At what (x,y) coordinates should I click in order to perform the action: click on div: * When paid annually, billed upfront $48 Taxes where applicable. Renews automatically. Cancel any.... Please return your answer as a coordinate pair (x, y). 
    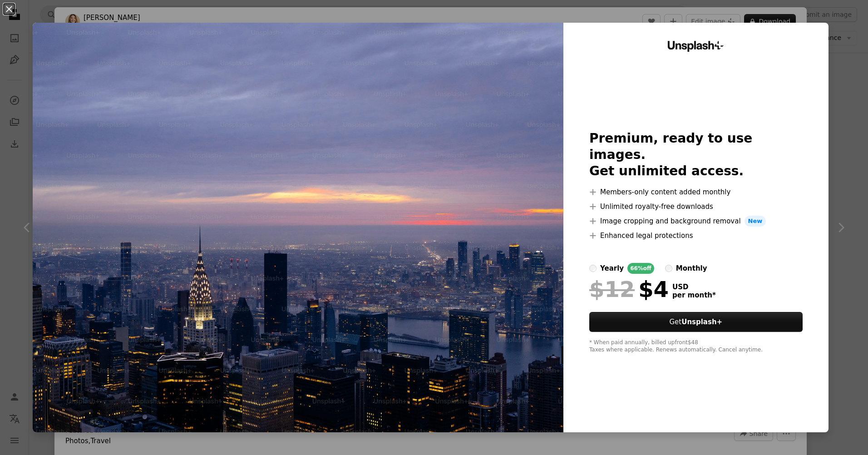
    Looking at the image, I should click on (696, 347).